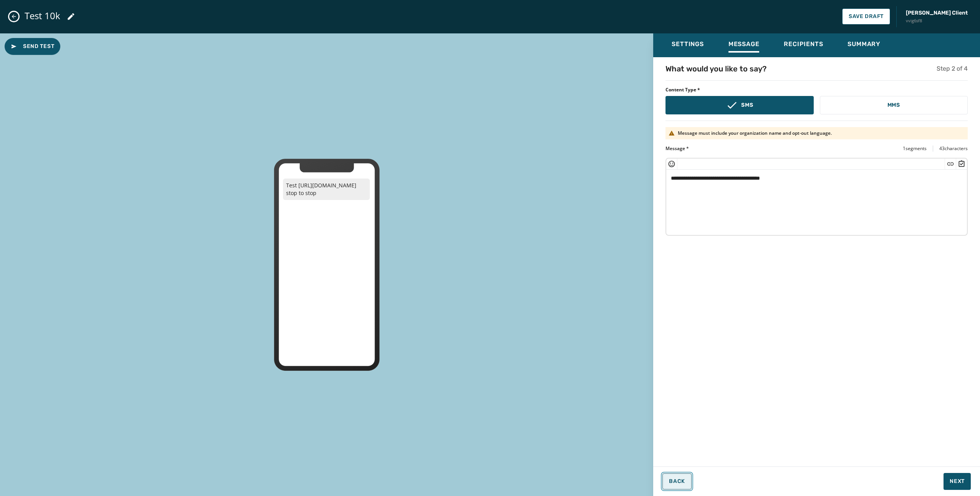  Describe the element at coordinates (747, 106) in the screenshot. I see `p: SMS` at that location.